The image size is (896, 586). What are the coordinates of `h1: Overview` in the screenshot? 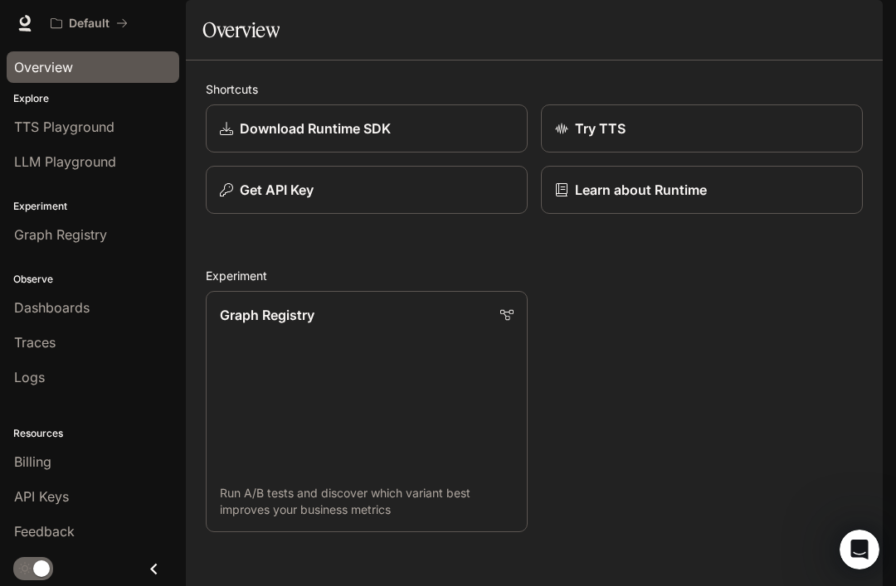 It's located at (241, 30).